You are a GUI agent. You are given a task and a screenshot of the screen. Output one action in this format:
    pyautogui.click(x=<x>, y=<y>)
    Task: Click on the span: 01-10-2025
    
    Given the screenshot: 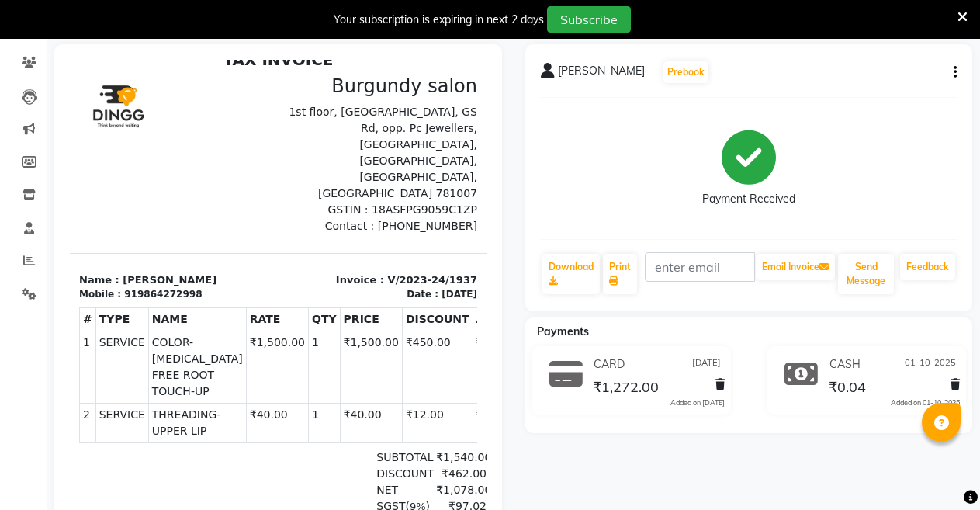 What is the action you would take?
    pyautogui.click(x=930, y=364)
    